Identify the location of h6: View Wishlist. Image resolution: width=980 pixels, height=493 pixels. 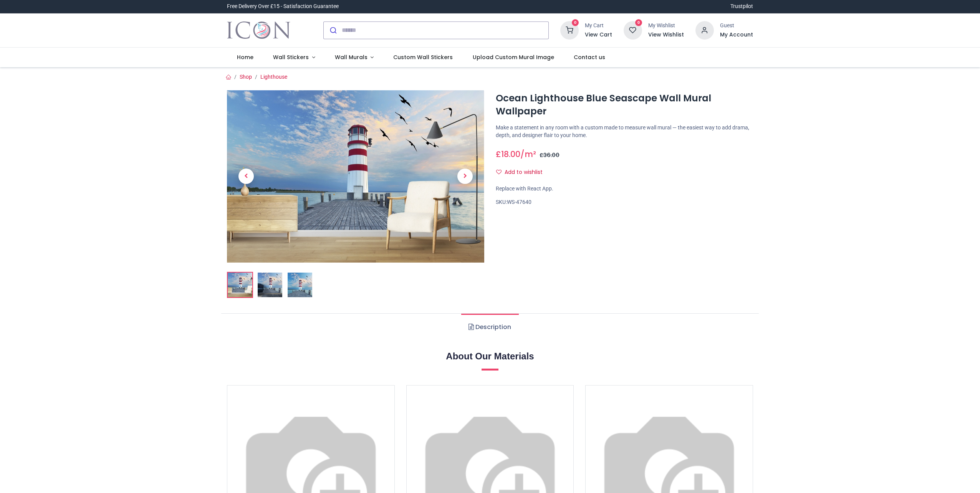
(666, 35).